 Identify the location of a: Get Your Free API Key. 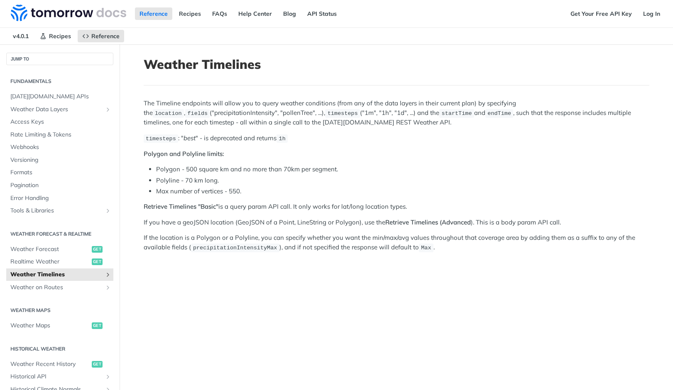
(601, 14).